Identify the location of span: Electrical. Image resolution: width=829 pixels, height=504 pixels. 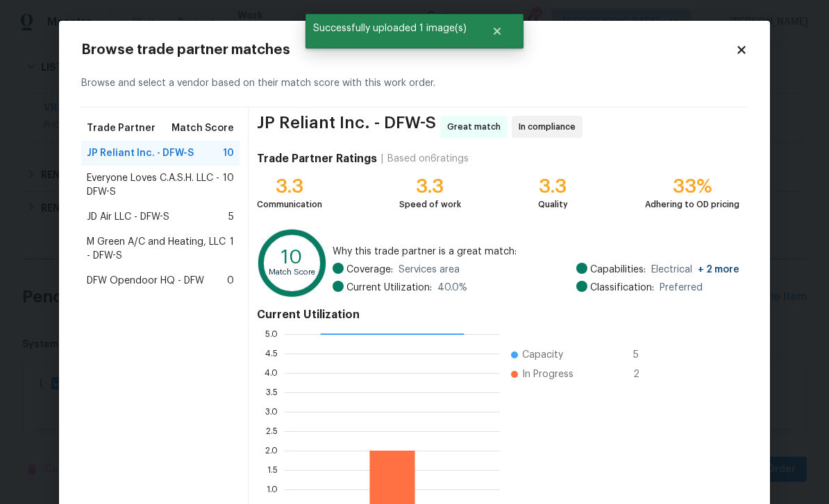
(695, 270).